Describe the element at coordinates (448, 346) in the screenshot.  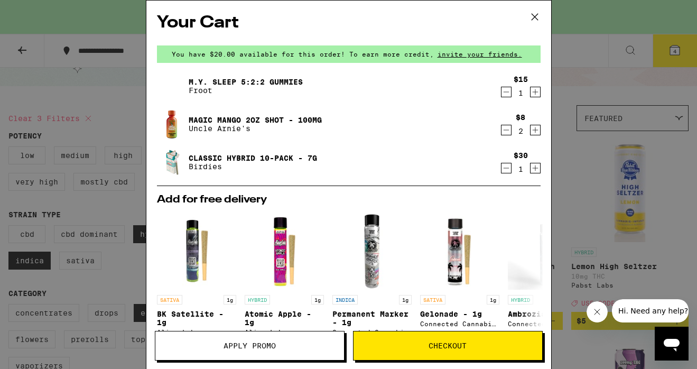
I see `button: Checkout` at that location.